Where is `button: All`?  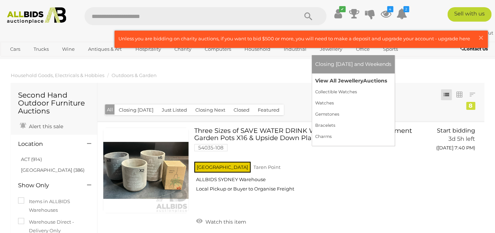
button: All is located at coordinates (110, 110).